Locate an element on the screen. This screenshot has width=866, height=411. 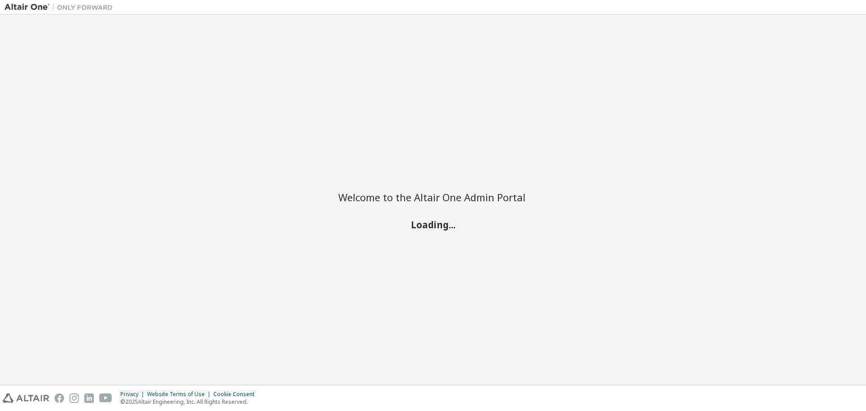
img: instagram.svg is located at coordinates (74, 398).